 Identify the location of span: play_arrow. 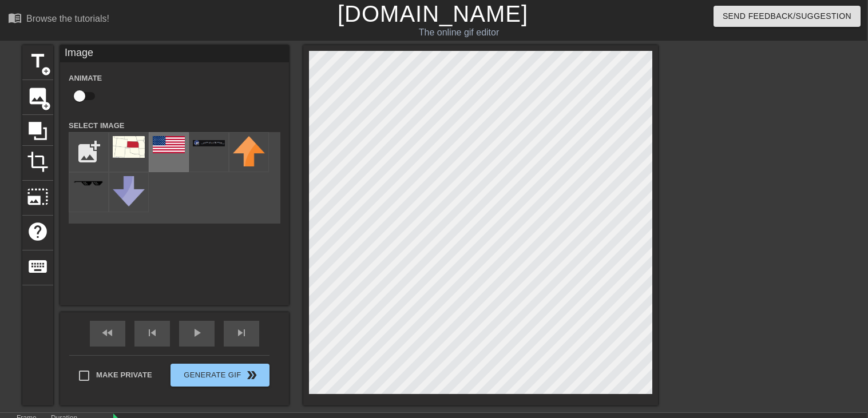
(197, 333).